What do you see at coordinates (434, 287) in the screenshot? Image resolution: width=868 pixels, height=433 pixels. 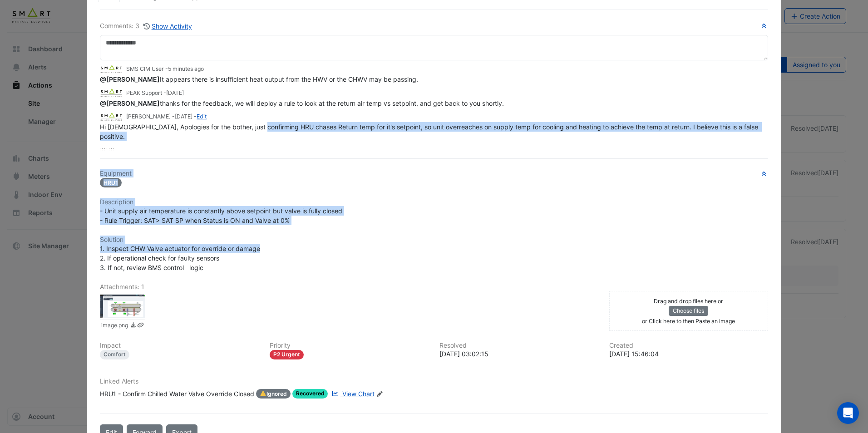 I see `h6: Attachments: 1` at bounding box center [434, 287].